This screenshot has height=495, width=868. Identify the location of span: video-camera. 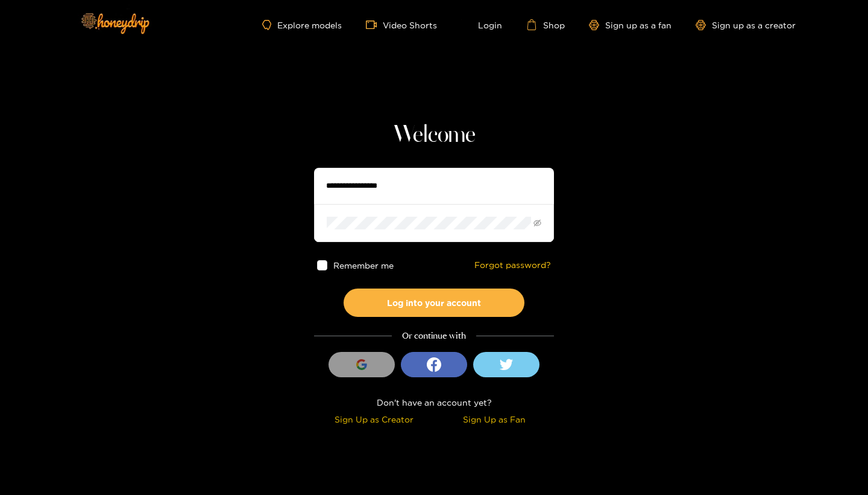
(374, 24).